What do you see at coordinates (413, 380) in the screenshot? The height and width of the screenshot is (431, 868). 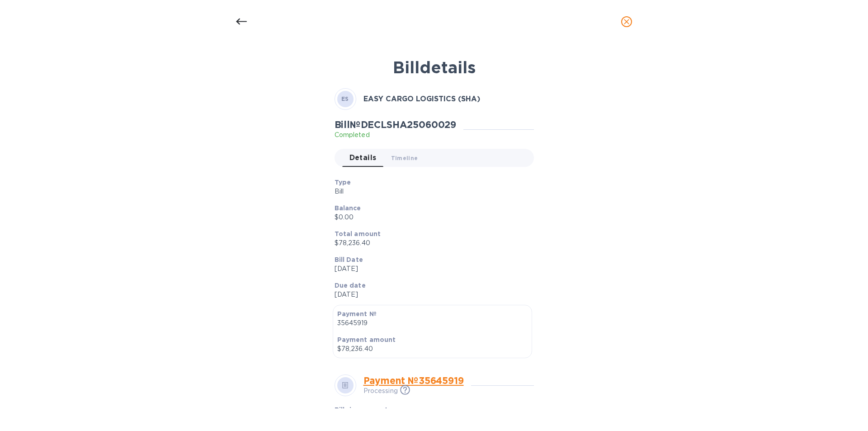 I see `a: Payment № 35645919` at bounding box center [413, 380].